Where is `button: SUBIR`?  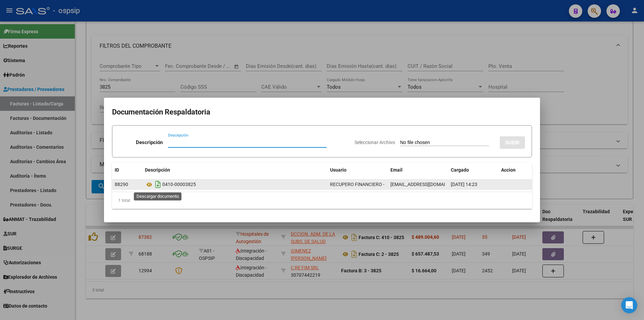
button: SUBIR is located at coordinates (512, 142).